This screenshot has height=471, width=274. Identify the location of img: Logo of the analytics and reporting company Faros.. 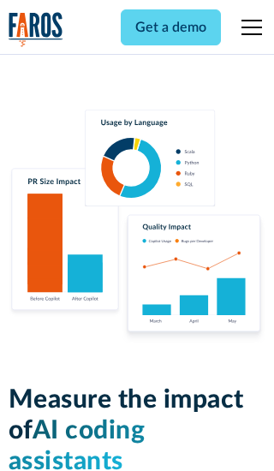
(36, 29).